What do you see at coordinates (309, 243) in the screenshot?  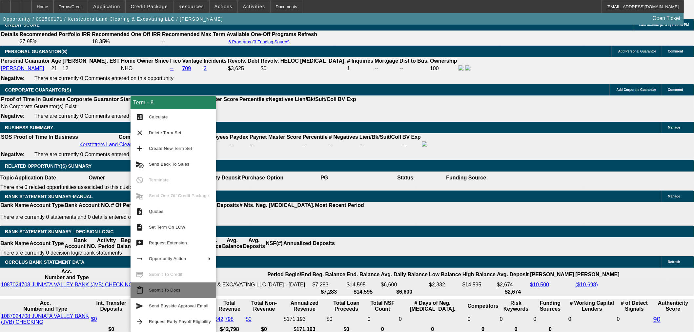 I see `th: Annualized Deposits` at bounding box center [309, 243].